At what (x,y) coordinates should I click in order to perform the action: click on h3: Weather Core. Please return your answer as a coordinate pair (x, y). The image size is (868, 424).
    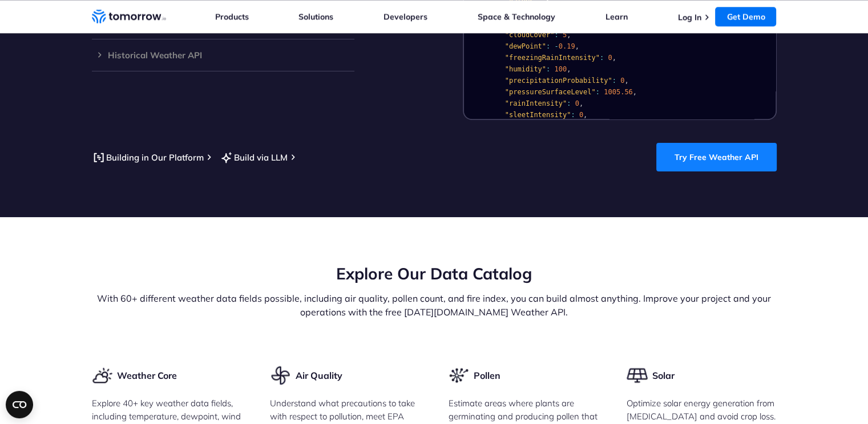
    Looking at the image, I should click on (147, 376).